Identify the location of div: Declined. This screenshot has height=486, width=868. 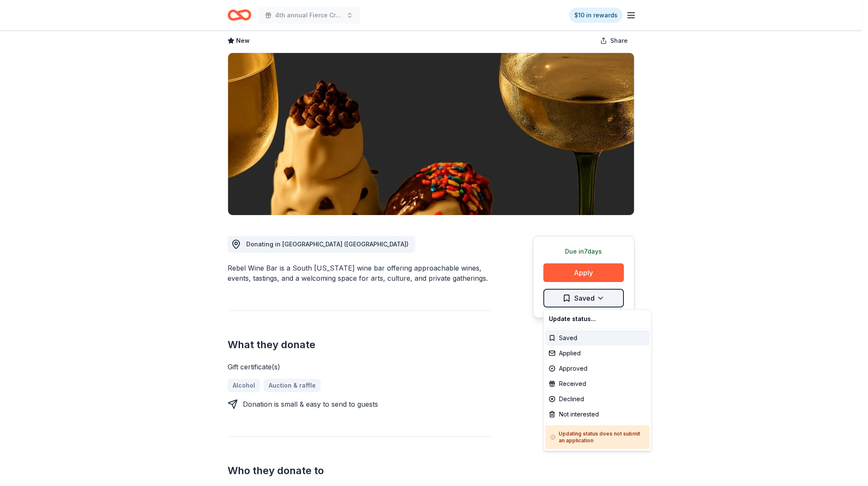
(598, 399).